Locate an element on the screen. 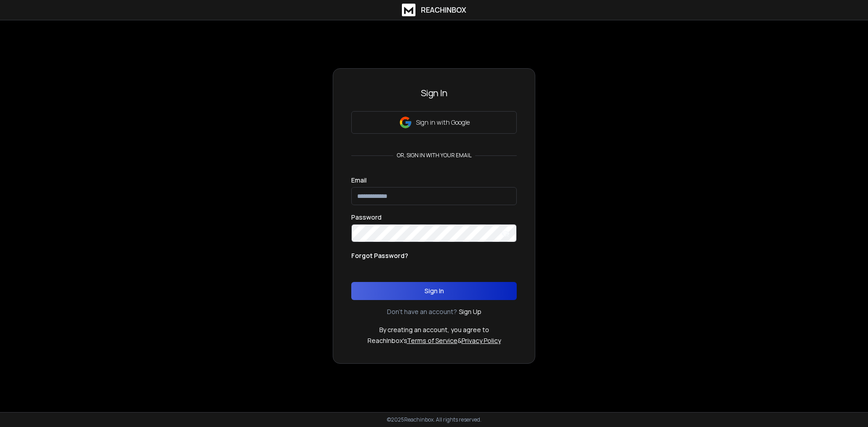  button: Sign in with Google is located at coordinates (434, 122).